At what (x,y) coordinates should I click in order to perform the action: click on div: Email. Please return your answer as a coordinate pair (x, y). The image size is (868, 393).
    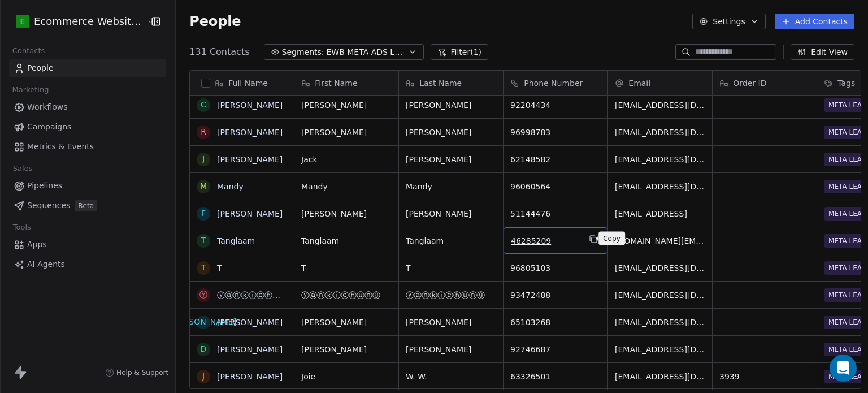
    Looking at the image, I should click on (660, 83).